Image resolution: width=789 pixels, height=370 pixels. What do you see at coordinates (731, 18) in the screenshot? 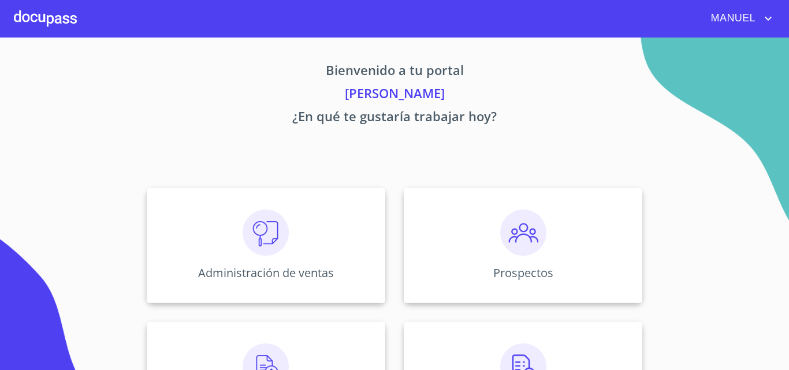
I see `span: MANUEL` at bounding box center [731, 18].